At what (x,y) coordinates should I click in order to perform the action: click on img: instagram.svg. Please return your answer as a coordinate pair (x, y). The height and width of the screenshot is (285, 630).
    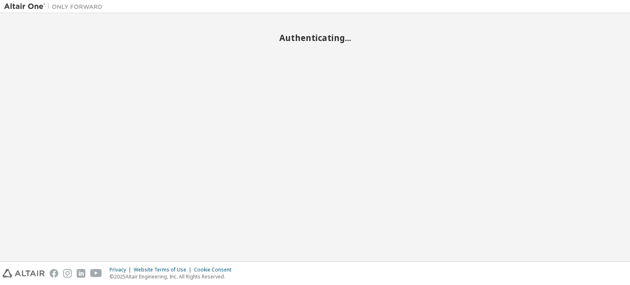
    Looking at the image, I should click on (67, 273).